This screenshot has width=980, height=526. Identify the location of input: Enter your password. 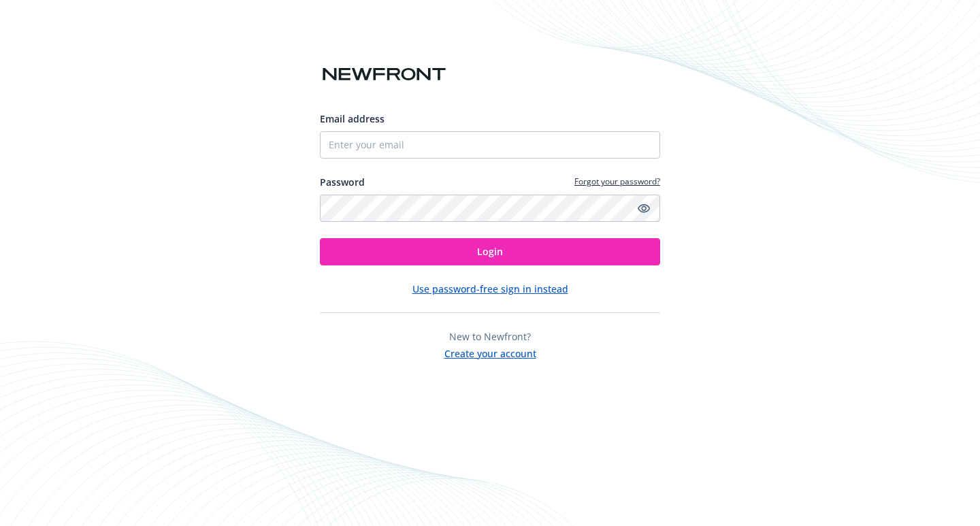
(490, 208).